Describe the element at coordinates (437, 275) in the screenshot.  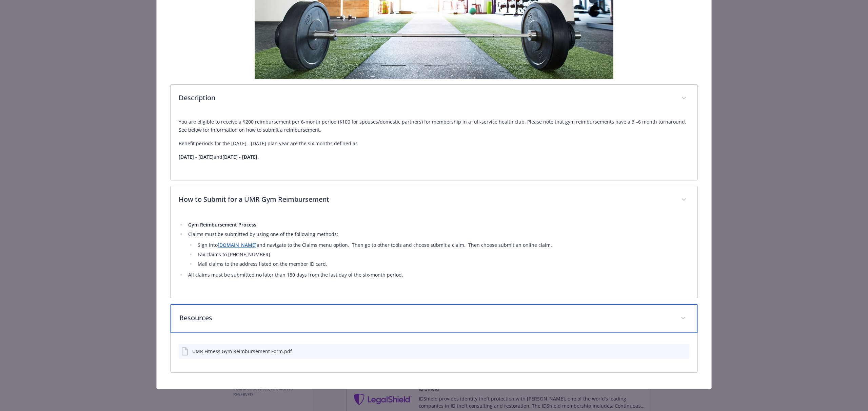
I see `li: All claims must be submitted no later than 180 days from the last day of the six-month period.` at that location.